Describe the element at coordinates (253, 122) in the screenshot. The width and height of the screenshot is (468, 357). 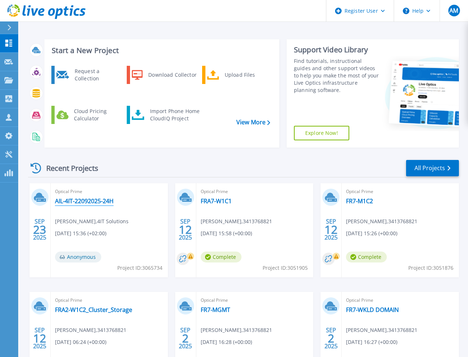
I see `a: View More` at that location.